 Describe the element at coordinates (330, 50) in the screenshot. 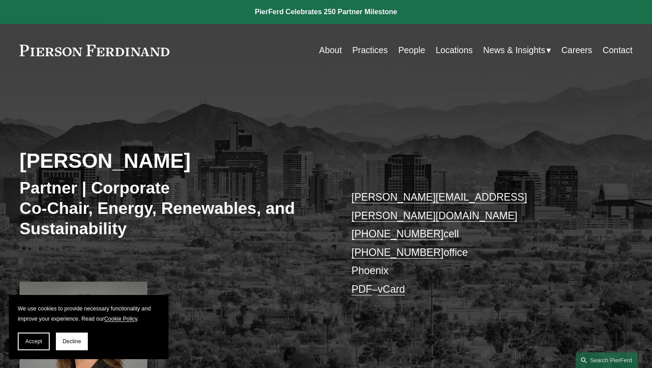

I see `a: About` at that location.